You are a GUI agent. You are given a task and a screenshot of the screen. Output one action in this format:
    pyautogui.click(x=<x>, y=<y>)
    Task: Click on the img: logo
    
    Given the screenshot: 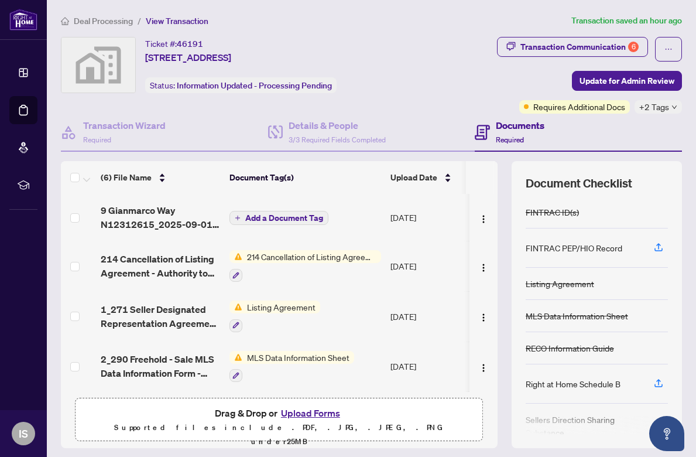 What is the action you would take?
    pyautogui.click(x=23, y=19)
    